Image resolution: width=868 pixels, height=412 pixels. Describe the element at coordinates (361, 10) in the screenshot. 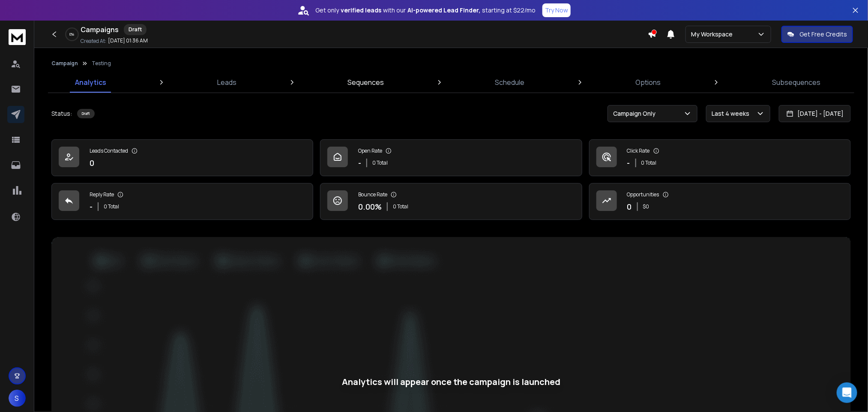

I see `strong: verified leads` at that location.